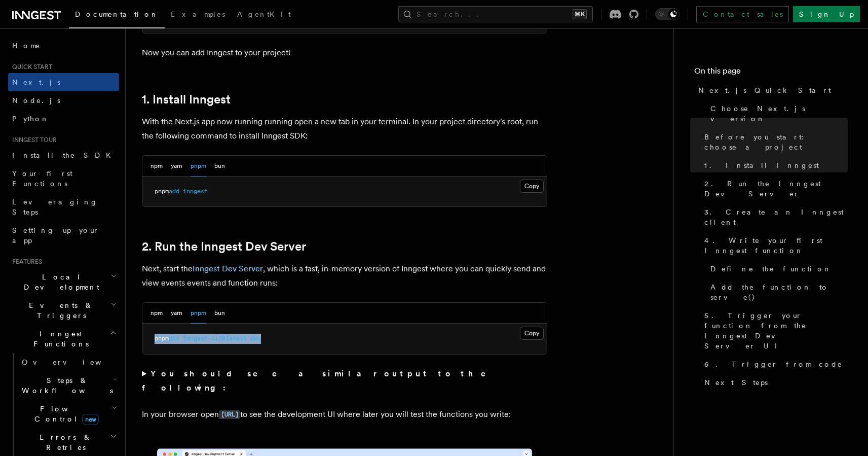 The image size is (868, 456). What do you see at coordinates (779, 292) in the screenshot?
I see `span: Add the function to serve()` at bounding box center [779, 292].